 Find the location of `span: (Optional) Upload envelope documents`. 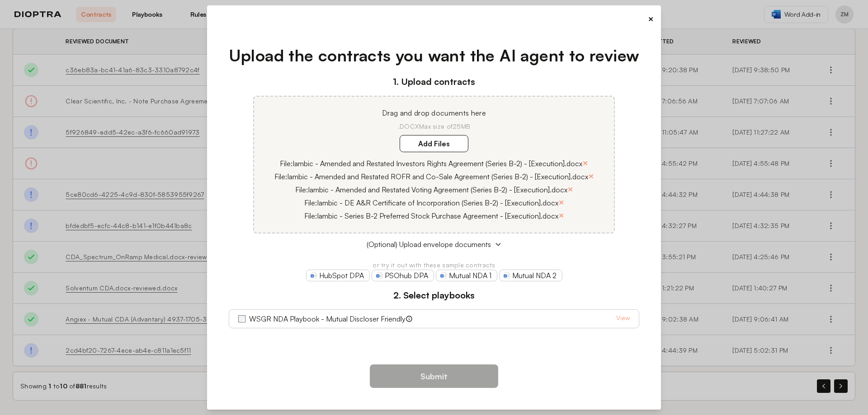

span: (Optional) Upload envelope documents is located at coordinates (429, 245).